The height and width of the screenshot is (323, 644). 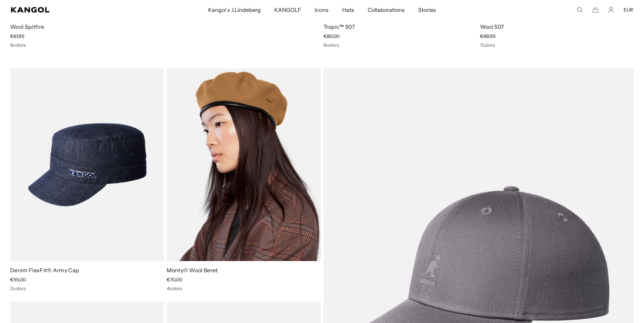 I want to click on span: €69,95, so click(x=488, y=36).